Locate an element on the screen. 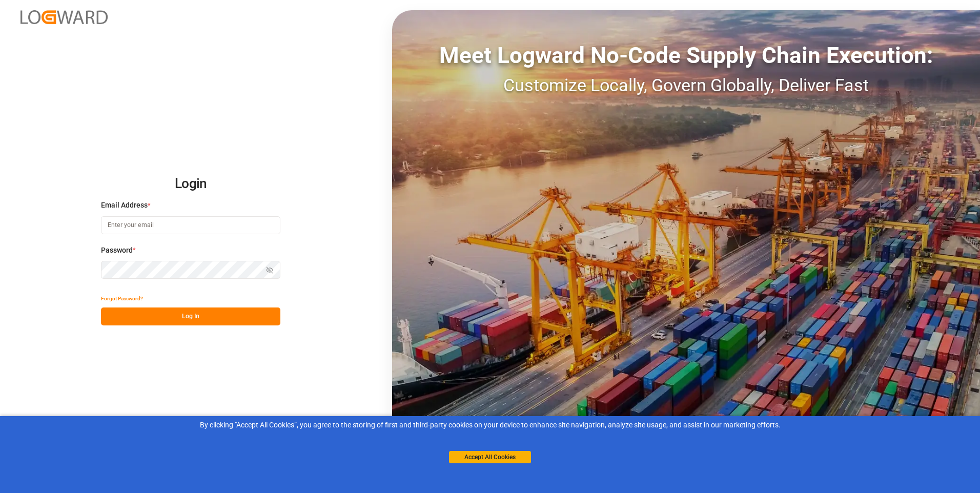 The width and height of the screenshot is (980, 493). button: Log In is located at coordinates (191, 317).